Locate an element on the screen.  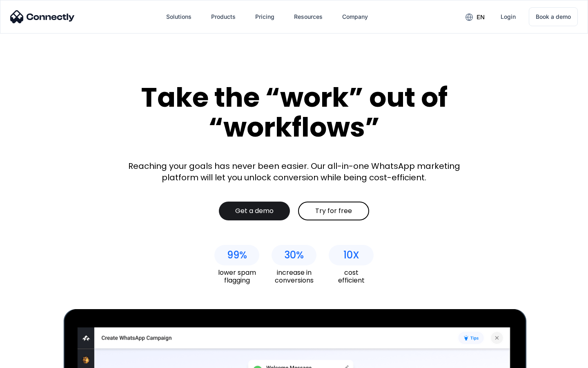
img: Connectly Logo is located at coordinates (42, 17).